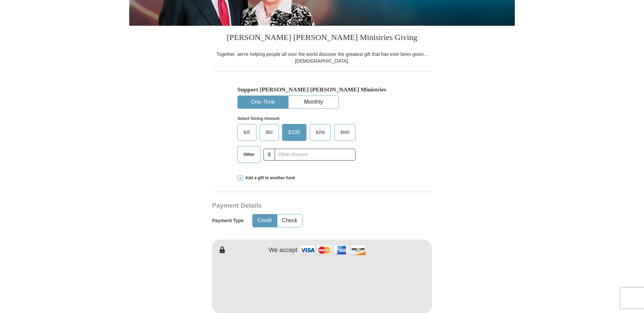 This screenshot has height=313, width=644. I want to click on span: $250, so click(320, 132).